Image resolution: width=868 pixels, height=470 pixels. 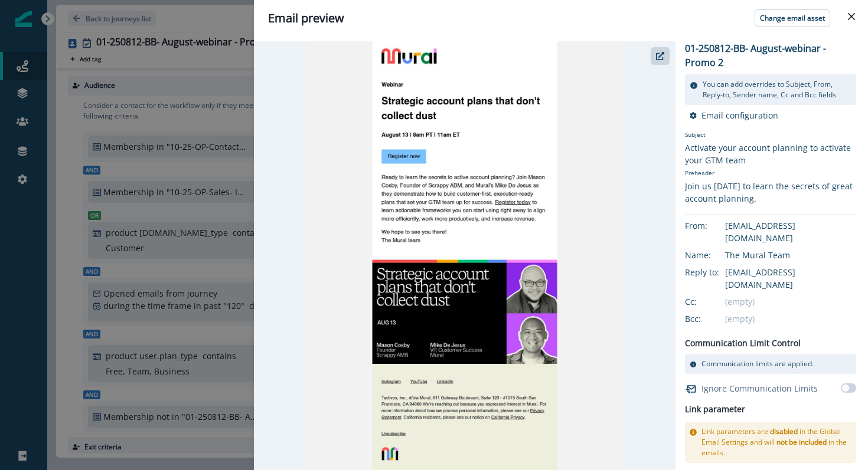 I want to click on button: Change email asset, so click(x=793, y=18).